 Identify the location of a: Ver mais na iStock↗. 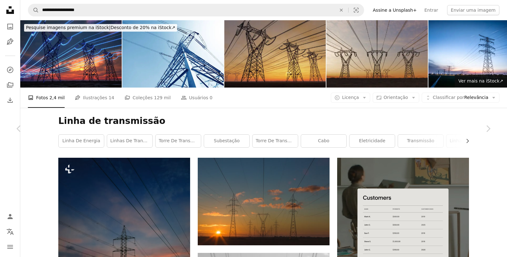
(480, 81).